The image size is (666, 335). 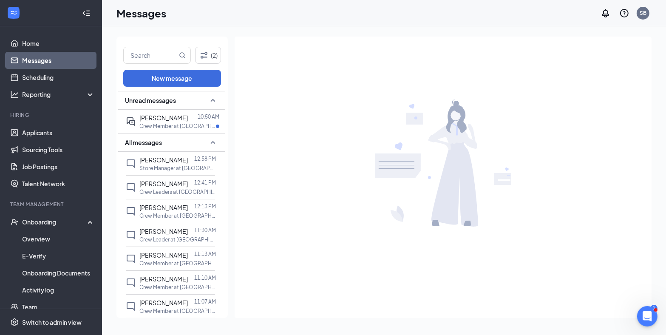 I want to click on p: 12:41 PM, so click(x=205, y=182).